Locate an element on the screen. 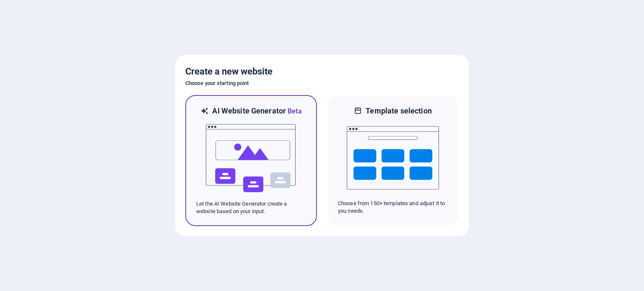  div: Template selectionChoose from 150+ templates and adjust it to you needs. is located at coordinates (393, 161).